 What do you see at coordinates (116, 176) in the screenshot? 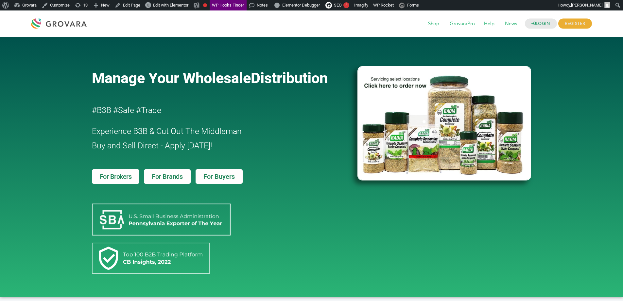
I see `span: For Brokers` at bounding box center [116, 176].